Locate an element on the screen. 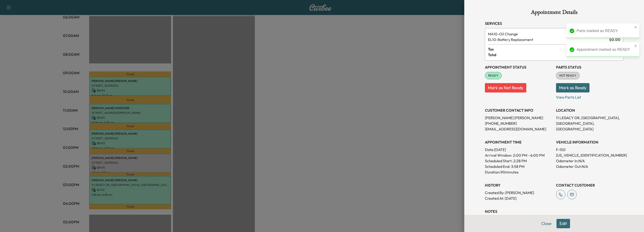 The height and width of the screenshot is (232, 644). h3: CONTACT CUSTOMER is located at coordinates (590, 185).